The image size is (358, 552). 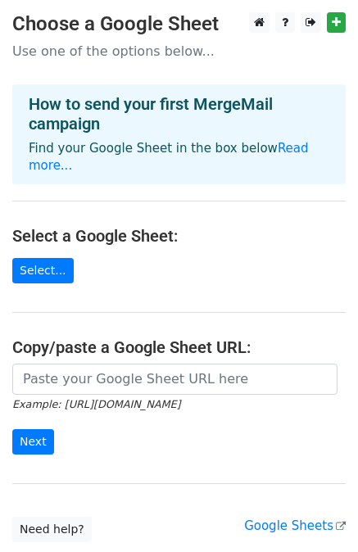 I want to click on p: Find your Google Sheet in the box below, so click(x=178, y=157).